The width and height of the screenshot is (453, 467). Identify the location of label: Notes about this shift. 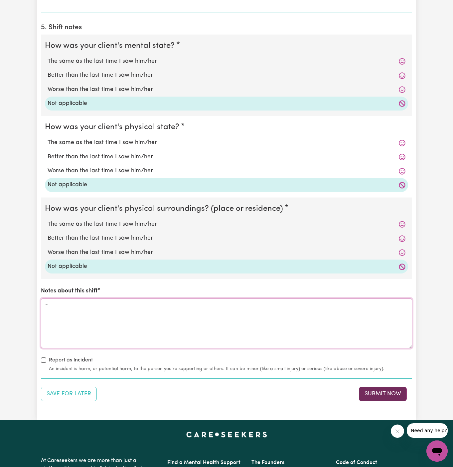
(69, 291).